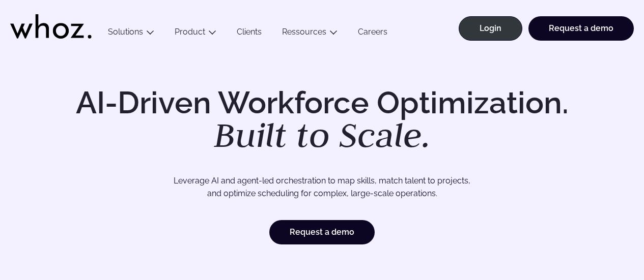  What do you see at coordinates (304, 32) in the screenshot?
I see `a: Ressources` at bounding box center [304, 32].